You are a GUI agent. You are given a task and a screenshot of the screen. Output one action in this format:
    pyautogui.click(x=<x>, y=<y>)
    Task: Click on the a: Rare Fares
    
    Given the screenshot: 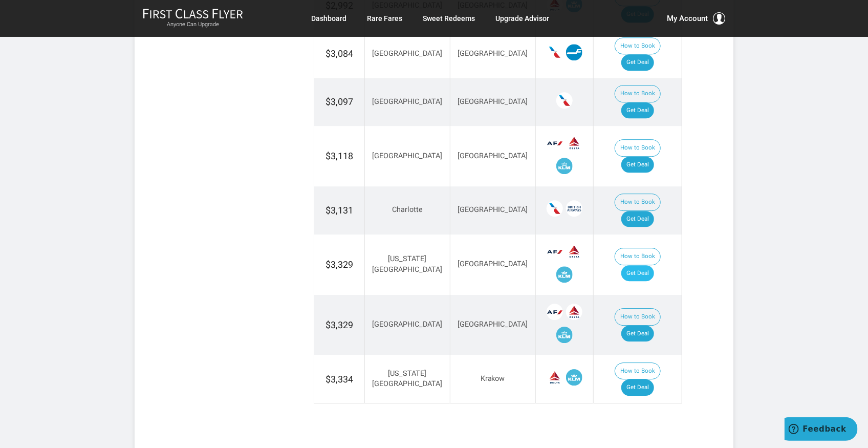 What is the action you would take?
    pyautogui.click(x=384, y=19)
    